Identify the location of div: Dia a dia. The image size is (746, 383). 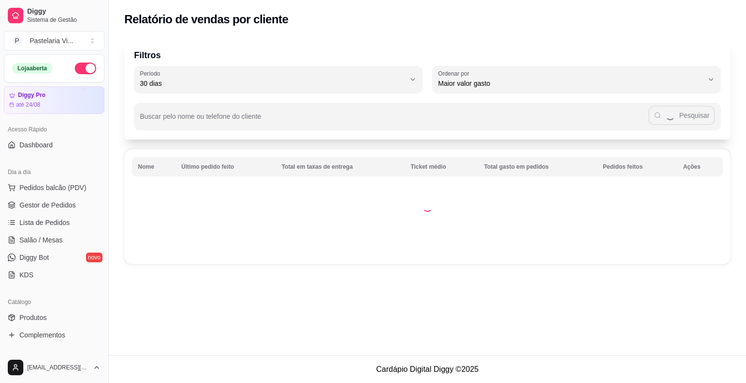
(54, 172).